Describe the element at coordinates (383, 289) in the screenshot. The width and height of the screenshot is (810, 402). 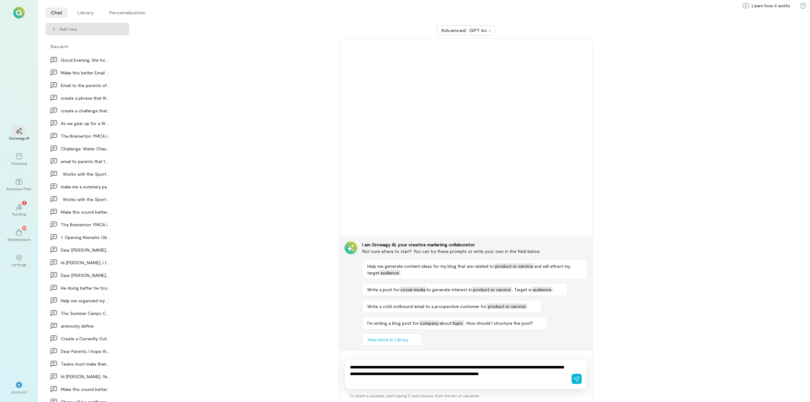
I see `span: Write a post for` at that location.